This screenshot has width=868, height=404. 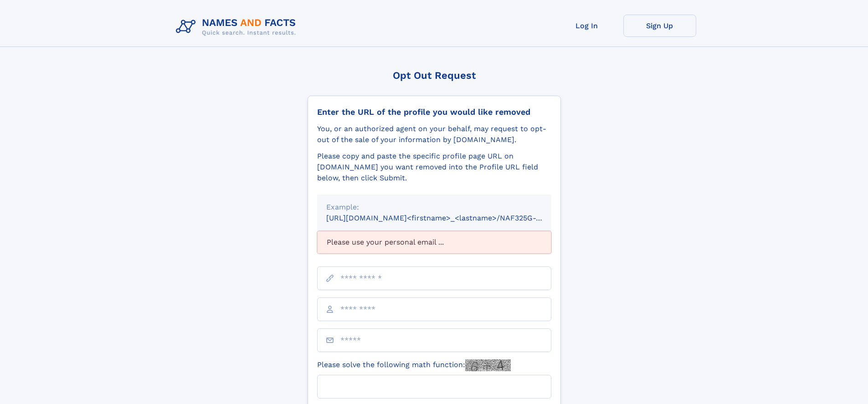 What do you see at coordinates (660, 26) in the screenshot?
I see `a: Sign Up` at bounding box center [660, 26].